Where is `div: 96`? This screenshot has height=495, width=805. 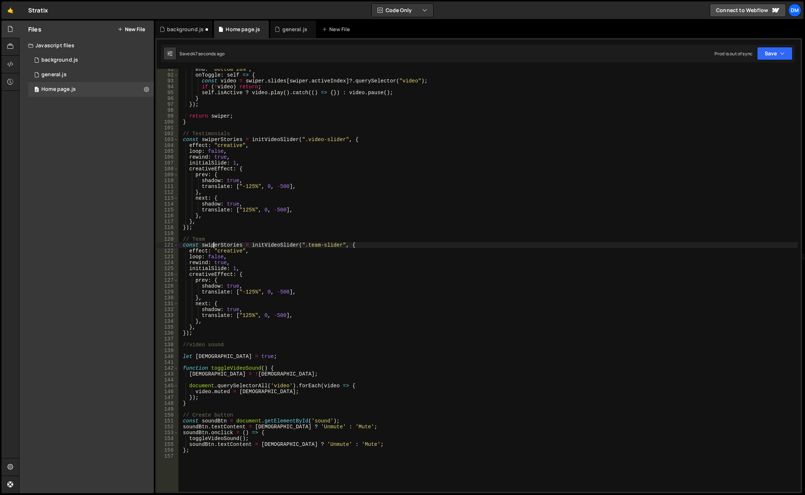 div: 96 is located at coordinates (167, 99).